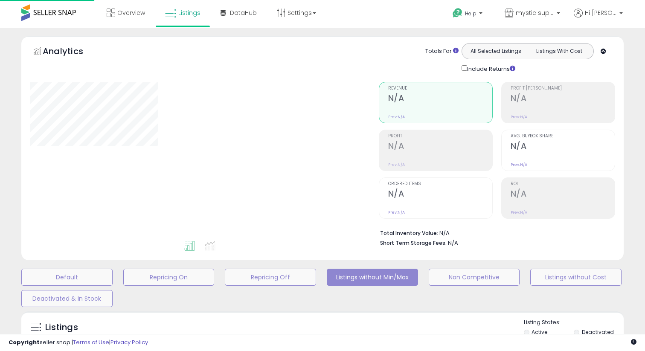 The height and width of the screenshot is (351, 645). What do you see at coordinates (67, 299) in the screenshot?
I see `button: Deactivated & In Stock` at bounding box center [67, 299].